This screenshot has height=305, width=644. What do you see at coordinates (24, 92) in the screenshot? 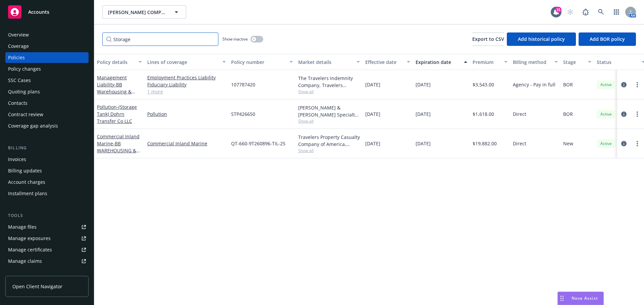
I see `div: Quoting plans` at bounding box center [24, 92].